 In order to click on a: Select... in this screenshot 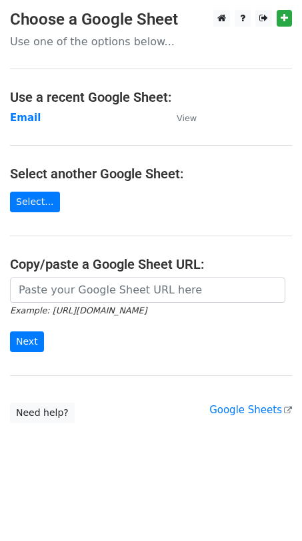, I will do `click(35, 202)`.